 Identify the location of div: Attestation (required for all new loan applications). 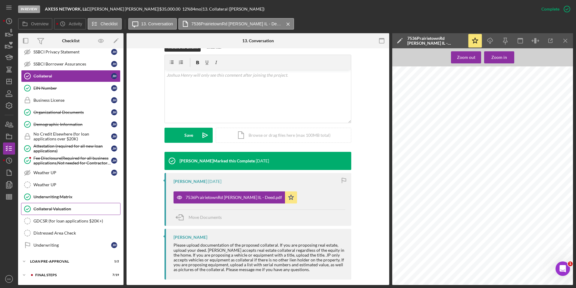
(72, 148).